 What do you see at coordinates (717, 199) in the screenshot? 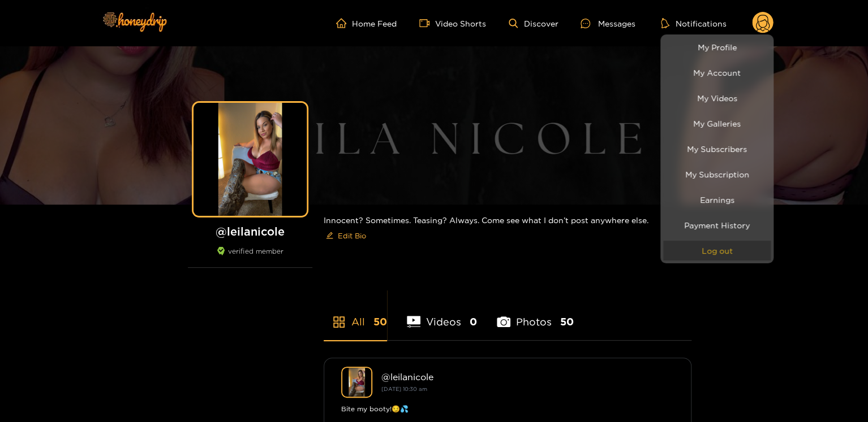
I see `a: Earnings` at bounding box center [717, 199].